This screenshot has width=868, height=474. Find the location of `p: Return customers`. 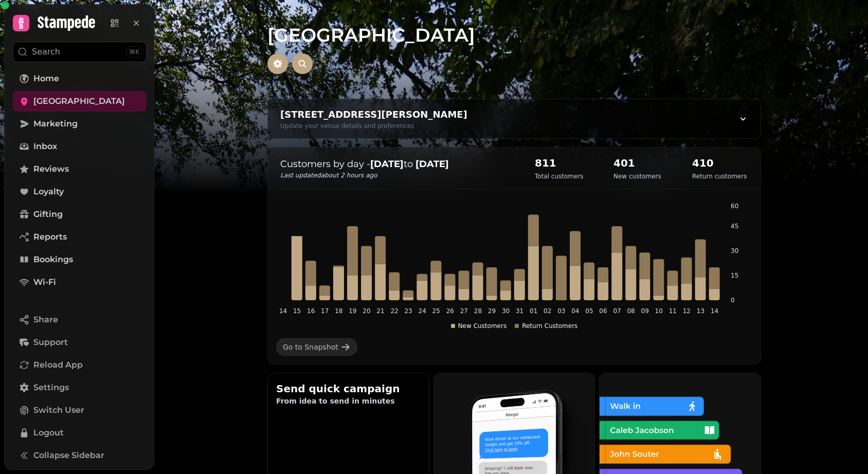

p: Return customers is located at coordinates (719, 176).